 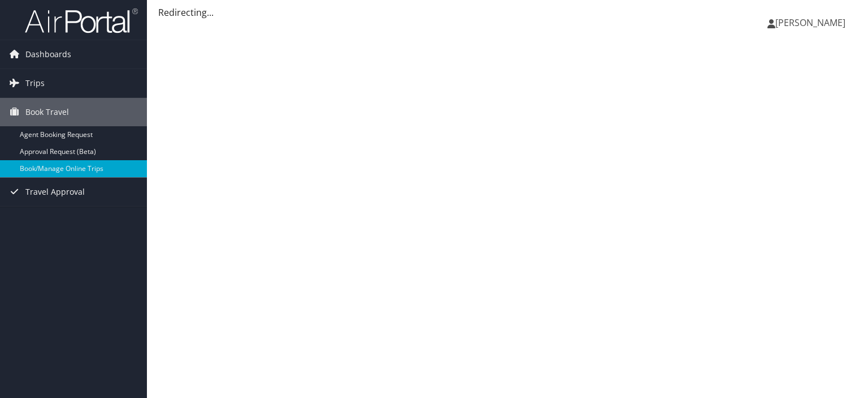 What do you see at coordinates (48, 54) in the screenshot?
I see `span: Dashboards` at bounding box center [48, 54].